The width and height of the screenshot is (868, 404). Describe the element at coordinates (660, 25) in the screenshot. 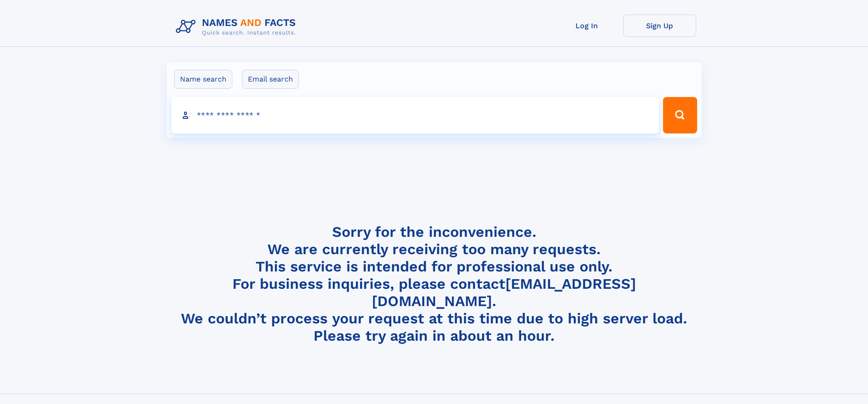

I see `a: Sign Up` at that location.